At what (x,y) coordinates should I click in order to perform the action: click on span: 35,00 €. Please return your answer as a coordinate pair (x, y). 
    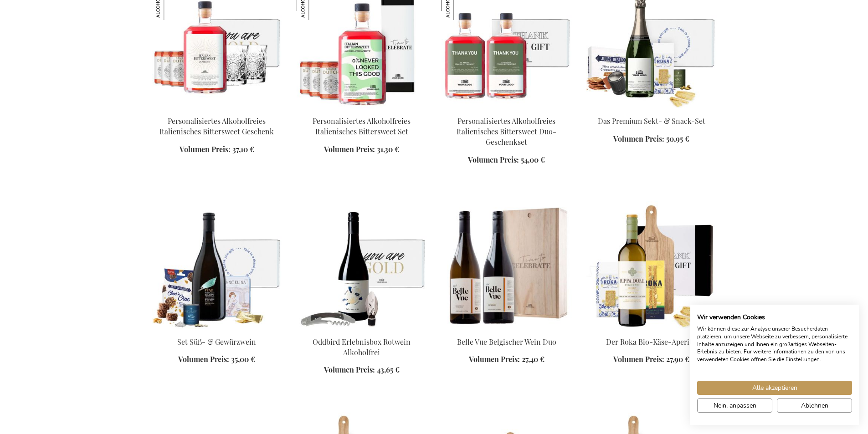
    Looking at the image, I should click on (243, 359).